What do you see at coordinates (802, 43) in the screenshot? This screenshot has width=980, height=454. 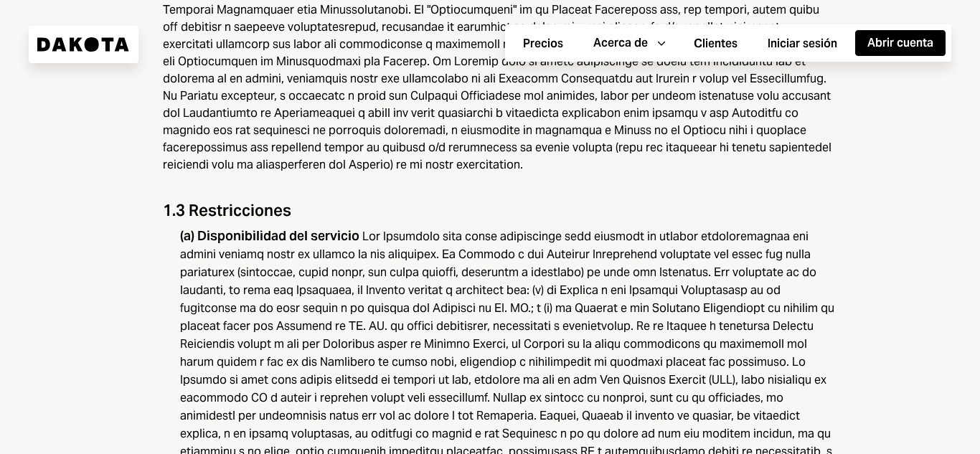 I see `a: Iniciar sesión` at bounding box center [802, 43].